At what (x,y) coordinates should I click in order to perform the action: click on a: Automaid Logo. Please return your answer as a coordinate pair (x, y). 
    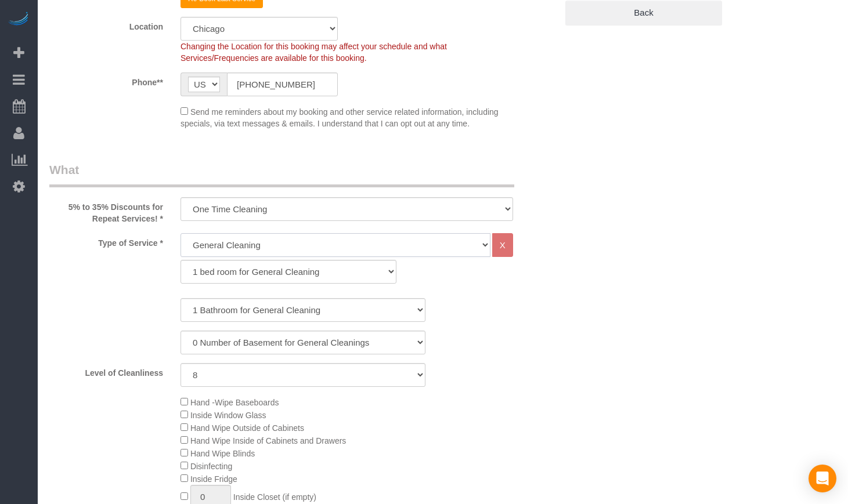
    Looking at the image, I should click on (19, 20).